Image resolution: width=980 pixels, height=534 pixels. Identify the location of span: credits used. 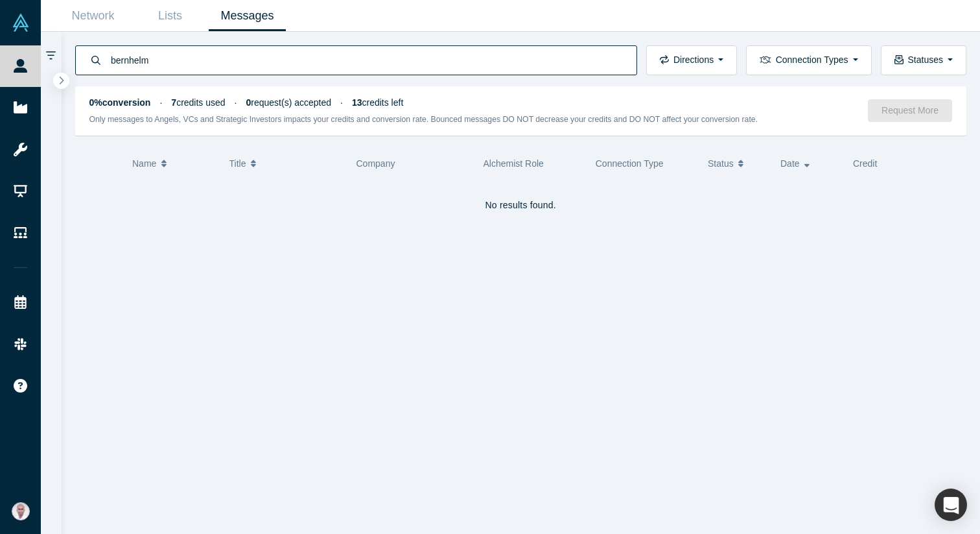
(198, 102).